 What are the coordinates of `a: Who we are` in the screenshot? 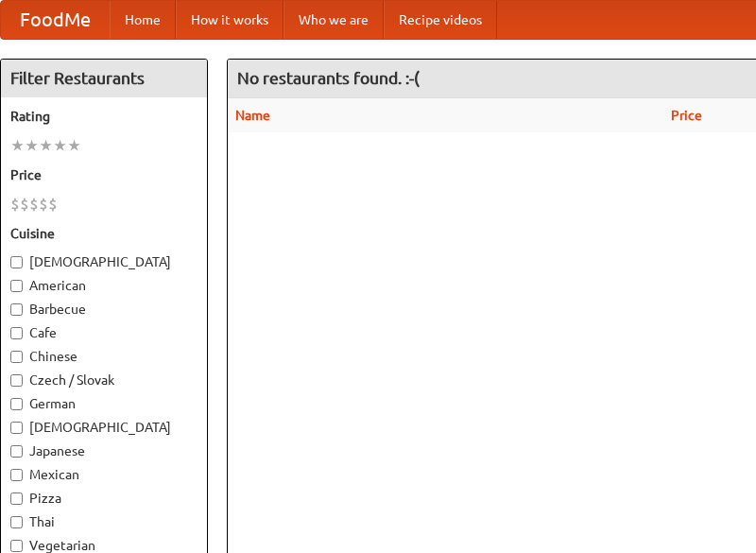 It's located at (334, 20).